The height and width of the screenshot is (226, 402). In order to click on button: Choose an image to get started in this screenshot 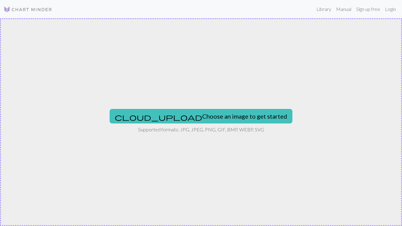, I will do `click(201, 116)`.